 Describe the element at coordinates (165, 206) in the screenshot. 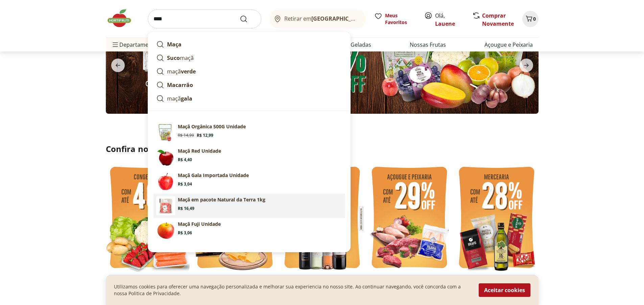

I see `img: Maçã em pacote Natural da Terra 1kg` at that location.